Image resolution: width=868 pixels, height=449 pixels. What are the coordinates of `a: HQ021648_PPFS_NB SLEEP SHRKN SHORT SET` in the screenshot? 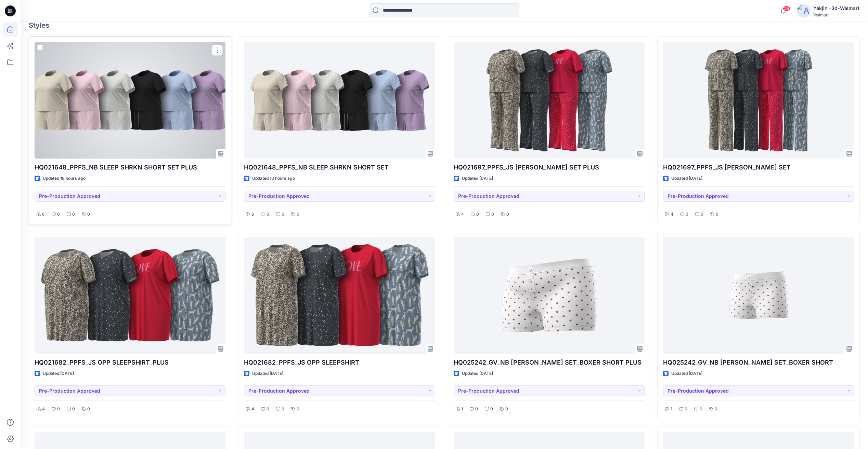 It's located at (339, 100).